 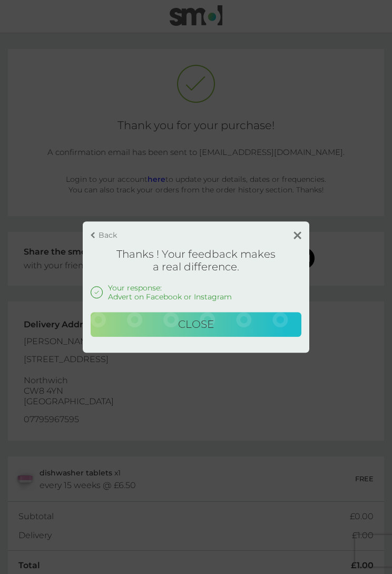 What do you see at coordinates (297, 235) in the screenshot?
I see `img: close` at bounding box center [297, 235].